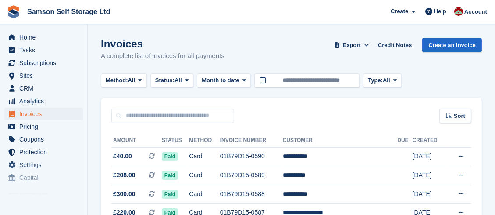 The width and height of the screenshot is (495, 215). Describe the element at coordinates (376, 80) in the screenshot. I see `span: Type:` at that location.